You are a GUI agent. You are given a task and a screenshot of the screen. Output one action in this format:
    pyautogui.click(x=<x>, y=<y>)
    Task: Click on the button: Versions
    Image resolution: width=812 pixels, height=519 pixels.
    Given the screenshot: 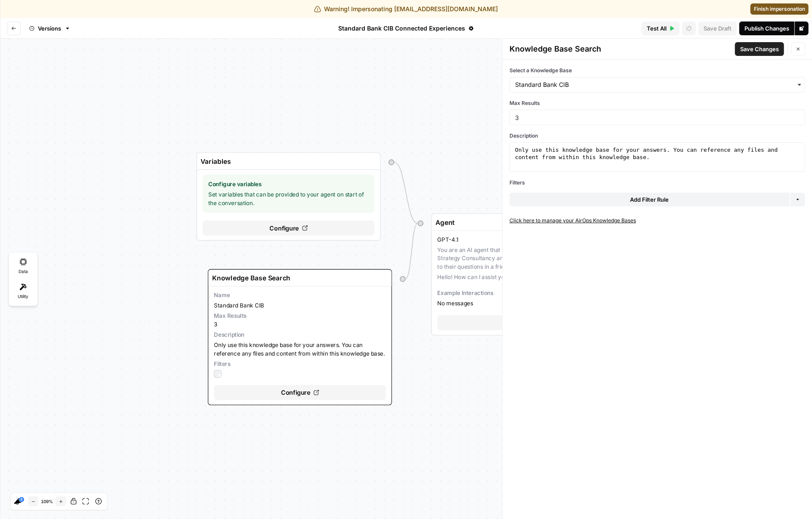 What is the action you would take?
    pyautogui.click(x=50, y=29)
    